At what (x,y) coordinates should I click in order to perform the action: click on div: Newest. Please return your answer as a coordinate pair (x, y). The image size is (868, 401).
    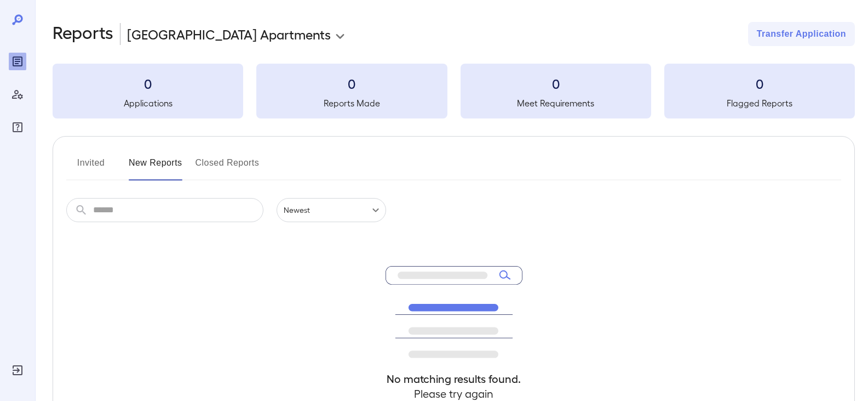
    Looking at the image, I should click on (331, 210).